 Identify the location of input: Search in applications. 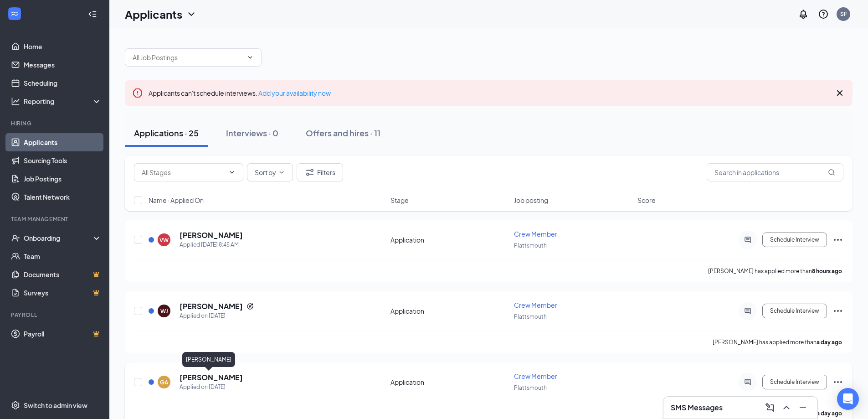
(775, 173).